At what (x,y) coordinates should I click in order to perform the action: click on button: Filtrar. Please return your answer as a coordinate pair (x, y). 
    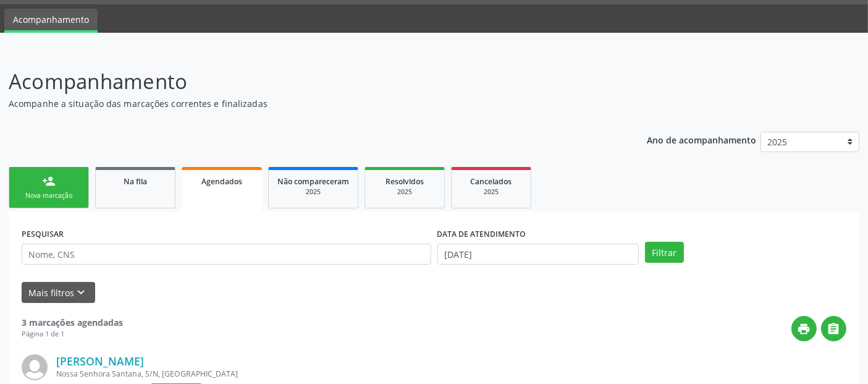
    Looking at the image, I should click on (664, 252).